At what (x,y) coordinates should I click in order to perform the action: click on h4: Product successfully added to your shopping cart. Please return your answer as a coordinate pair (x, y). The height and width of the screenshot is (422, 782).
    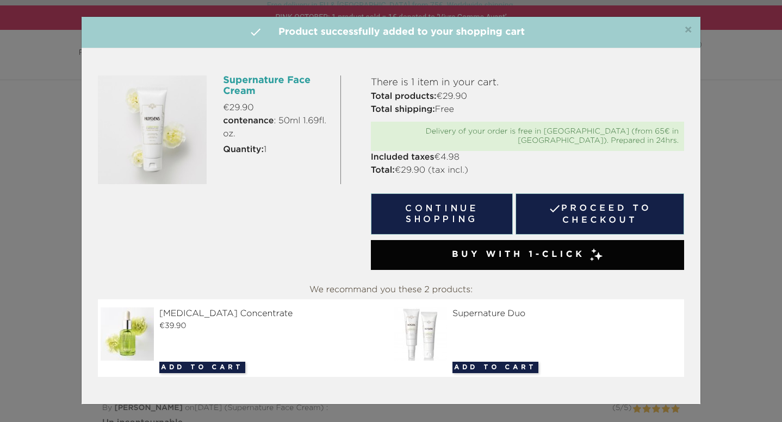
    Looking at the image, I should click on (391, 32).